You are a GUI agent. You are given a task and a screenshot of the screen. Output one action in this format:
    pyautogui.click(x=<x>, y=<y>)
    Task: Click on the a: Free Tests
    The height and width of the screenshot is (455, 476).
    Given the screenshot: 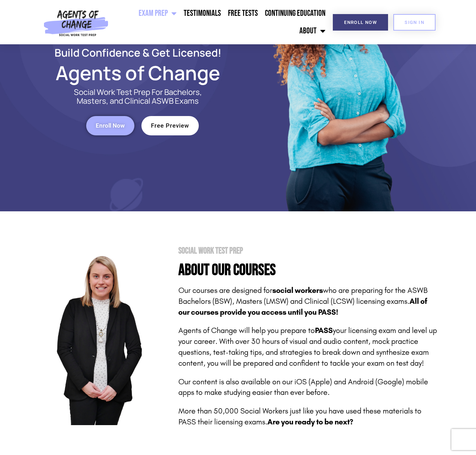 What is the action you would take?
    pyautogui.click(x=243, y=13)
    